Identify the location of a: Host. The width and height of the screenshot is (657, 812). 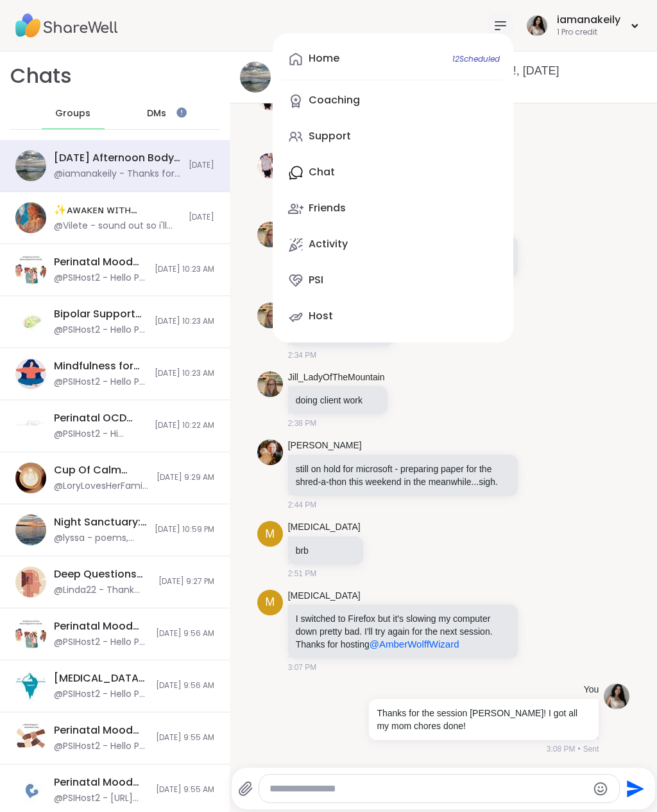
(393, 317).